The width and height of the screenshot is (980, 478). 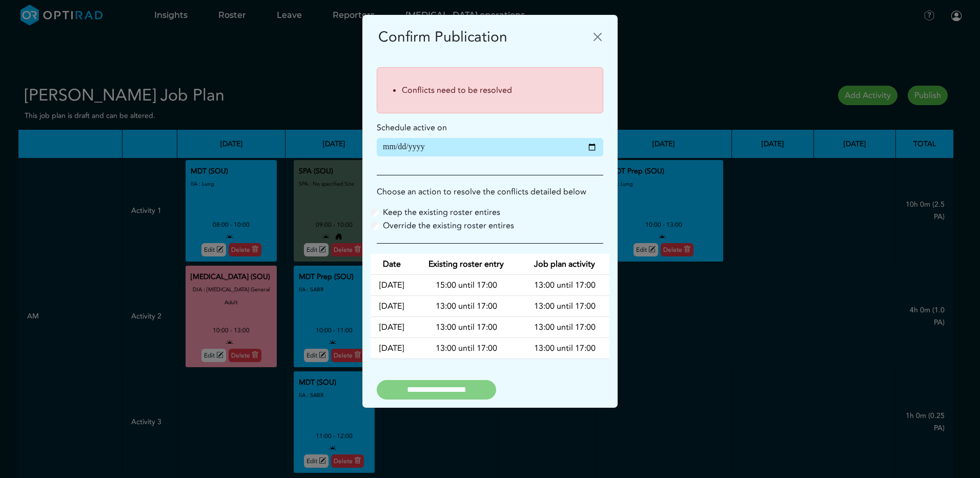 I want to click on label: Override the existing roster entires, so click(x=449, y=225).